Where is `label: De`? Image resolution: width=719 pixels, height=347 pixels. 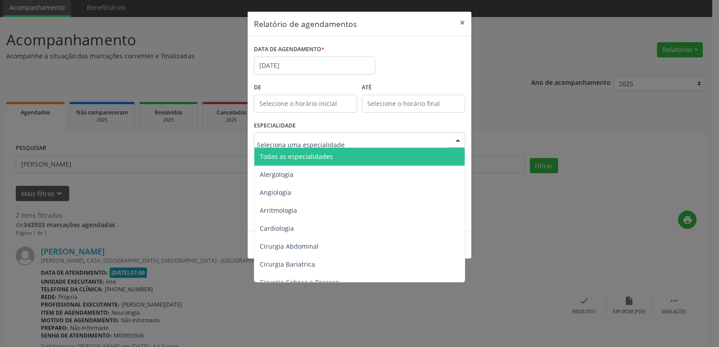
label: De is located at coordinates (306, 88).